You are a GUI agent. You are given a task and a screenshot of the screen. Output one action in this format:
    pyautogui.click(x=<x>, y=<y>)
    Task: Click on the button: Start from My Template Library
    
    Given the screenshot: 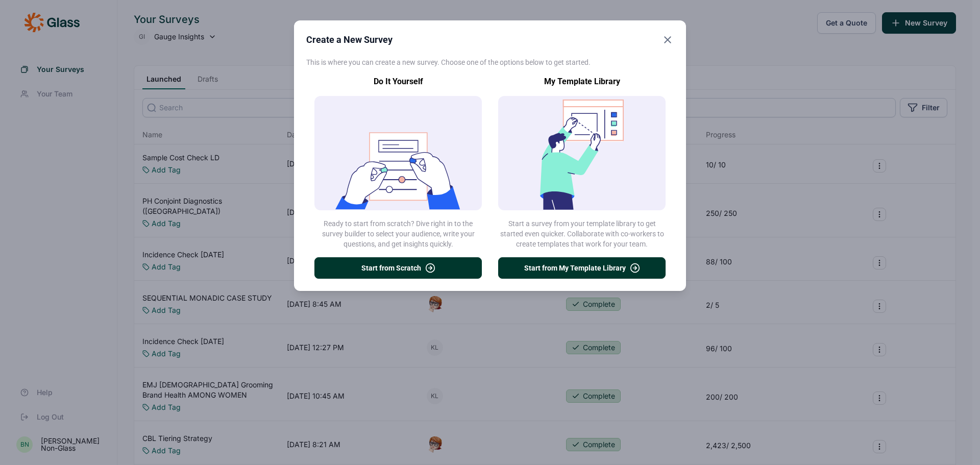 What is the action you would take?
    pyautogui.click(x=582, y=268)
    